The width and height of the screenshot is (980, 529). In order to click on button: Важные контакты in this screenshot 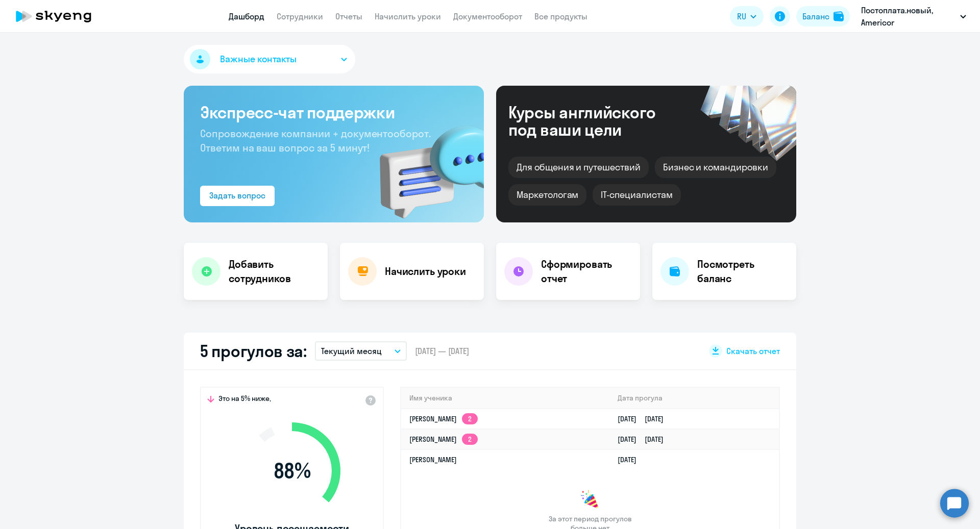, I will do `click(270, 59)`.